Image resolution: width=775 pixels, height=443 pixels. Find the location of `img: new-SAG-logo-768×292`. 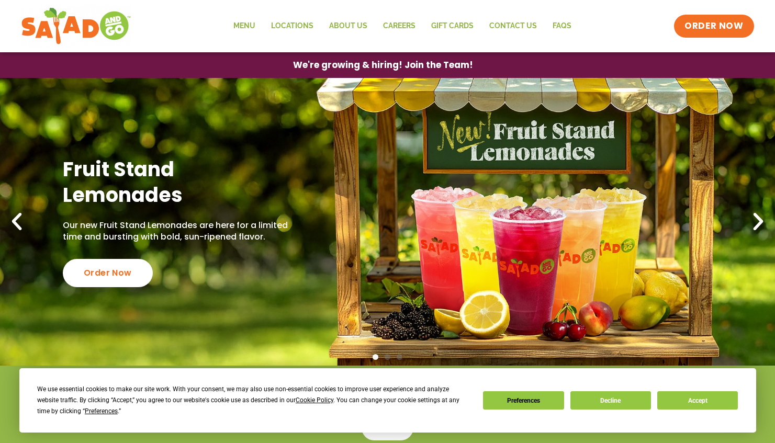

img: new-SAG-logo-768×292 is located at coordinates (76, 26).